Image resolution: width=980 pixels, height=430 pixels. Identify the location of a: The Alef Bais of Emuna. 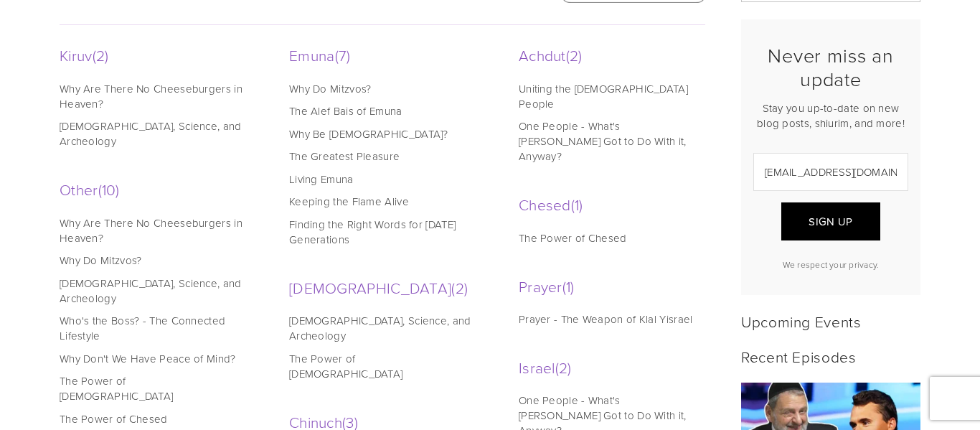
(380, 110).